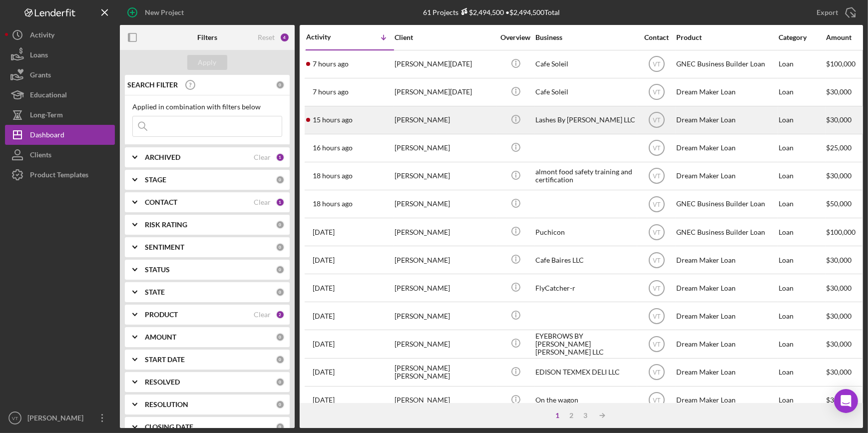 Image resolution: width=868 pixels, height=433 pixels. Describe the element at coordinates (324, 288) in the screenshot. I see `time: 2025-10-05 14:06` at that location.